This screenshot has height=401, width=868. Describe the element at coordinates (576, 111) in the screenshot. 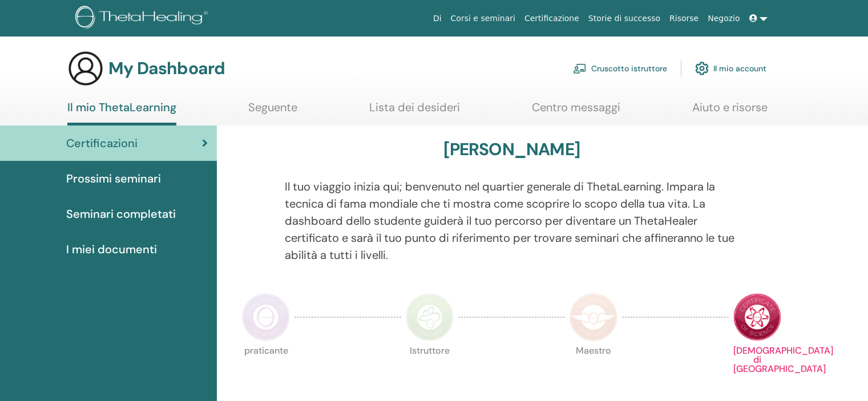

I see `a: Centro messaggi` at that location.